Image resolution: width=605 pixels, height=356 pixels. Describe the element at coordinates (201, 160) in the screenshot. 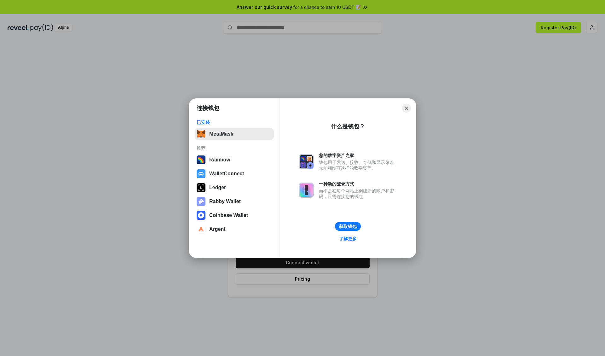

I see `img: svg+xml,%3Csvg%20width%3D%22120%22%20height%3D%22120%22%20viewBox%3D%220%200%20120%20120%22%20fil...` at that location.